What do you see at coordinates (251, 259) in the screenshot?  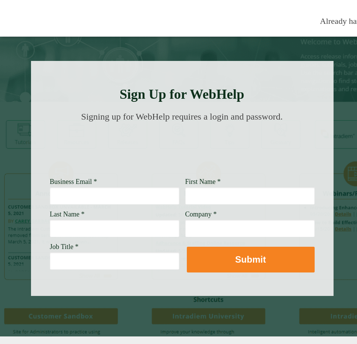 I see `button: Submit` at bounding box center [251, 259].